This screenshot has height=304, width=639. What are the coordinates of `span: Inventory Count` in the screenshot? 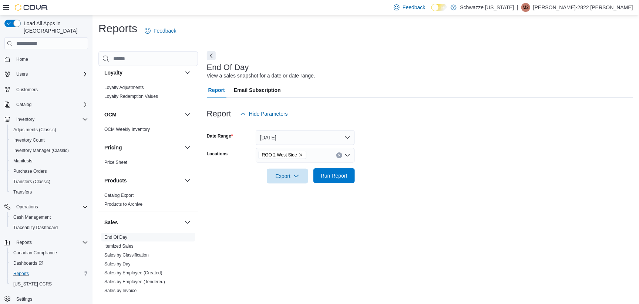 It's located at (29, 140).